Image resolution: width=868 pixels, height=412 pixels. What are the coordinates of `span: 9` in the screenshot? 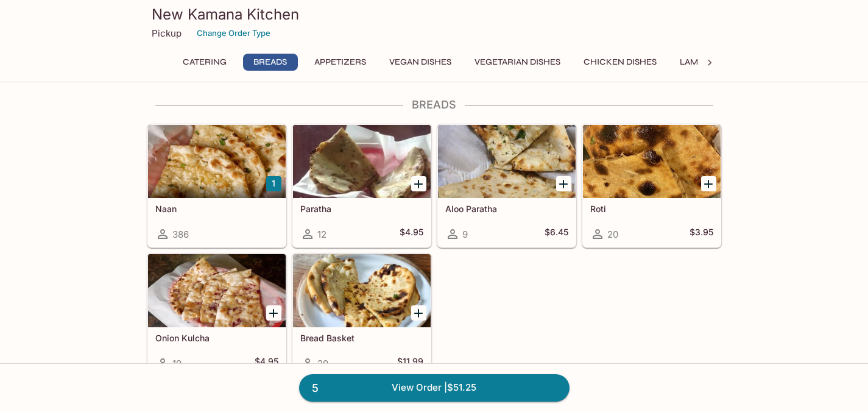 It's located at (465, 234).